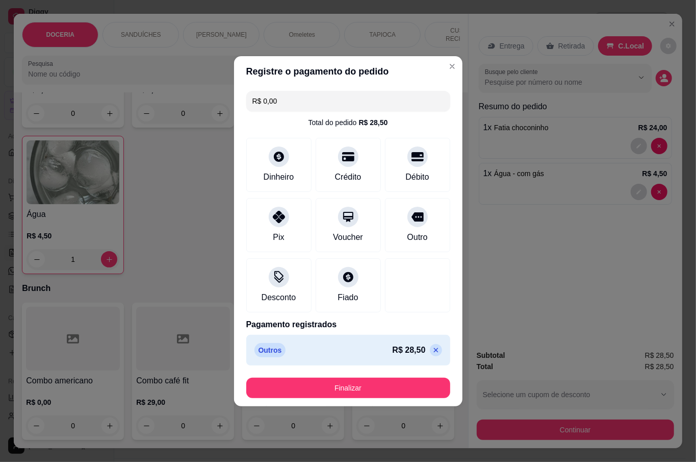 The height and width of the screenshot is (462, 696). I want to click on div: Débito, so click(417, 177).